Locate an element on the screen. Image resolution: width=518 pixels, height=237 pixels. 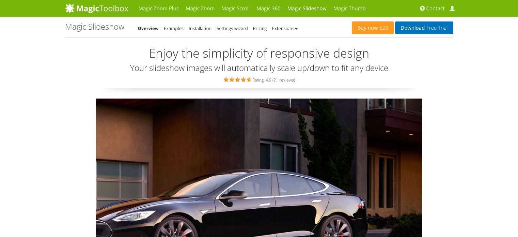
h1: Magic Slideshow is located at coordinates (95, 27).